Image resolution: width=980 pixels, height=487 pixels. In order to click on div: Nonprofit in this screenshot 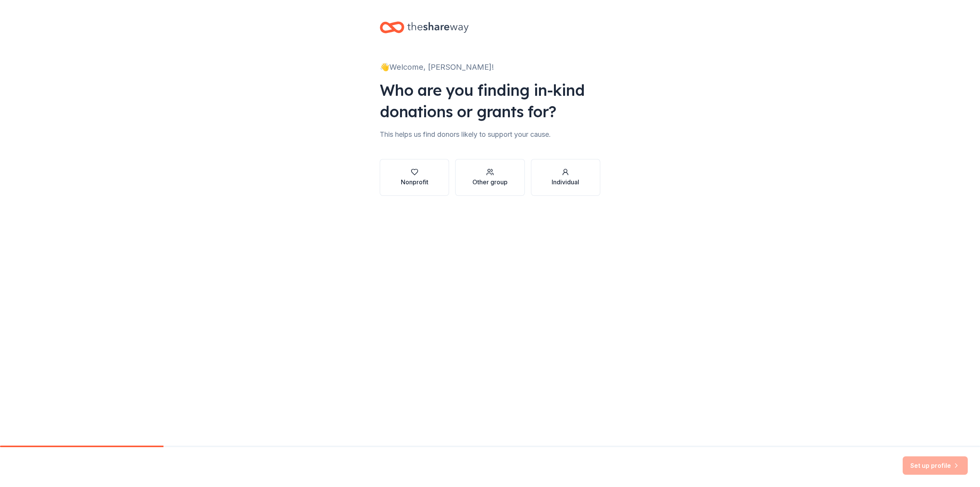, I will do `click(415, 182)`.